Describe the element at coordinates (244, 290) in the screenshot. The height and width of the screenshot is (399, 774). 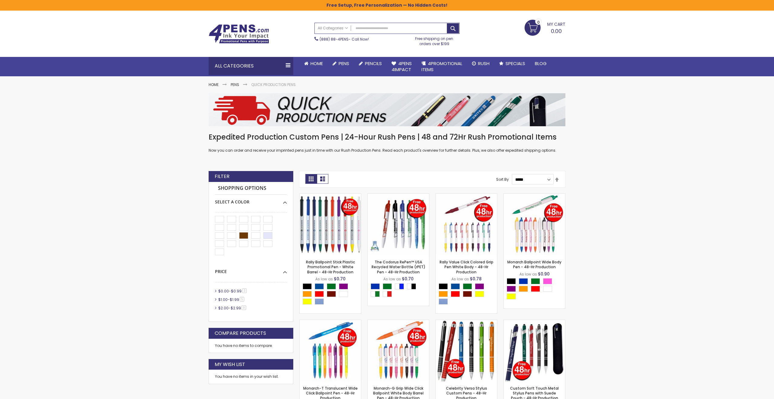
I see `span: 3` at that location.